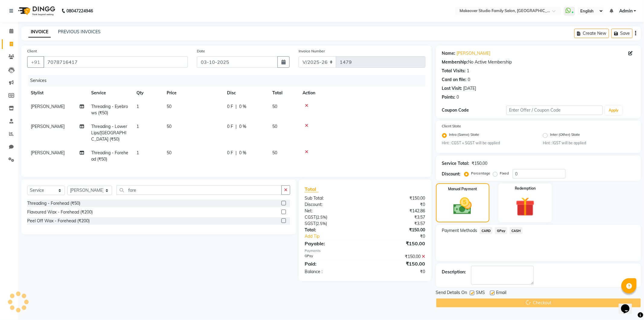 The width and height of the screenshot is (644, 320). I want to click on div: GPay, so click(332, 257).